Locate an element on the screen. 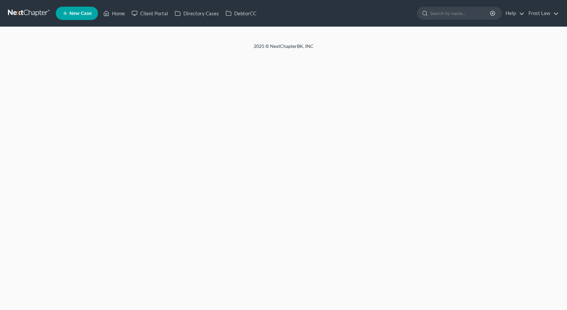  a: Directory Cases is located at coordinates (197, 13).